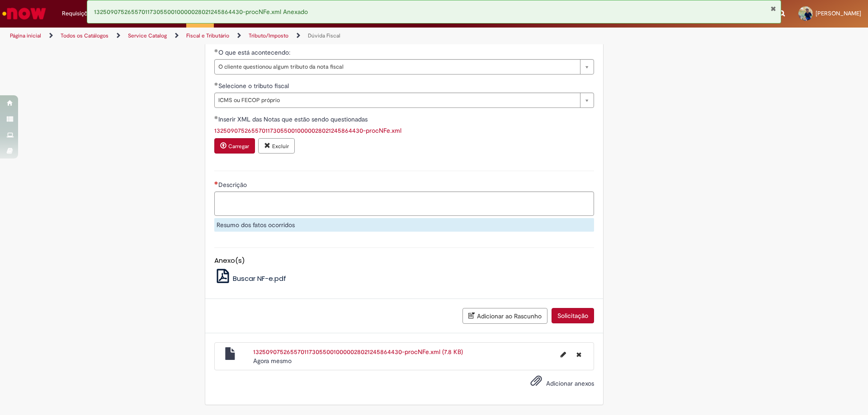  I want to click on button: Fechar Notificação, so click(773, 9).